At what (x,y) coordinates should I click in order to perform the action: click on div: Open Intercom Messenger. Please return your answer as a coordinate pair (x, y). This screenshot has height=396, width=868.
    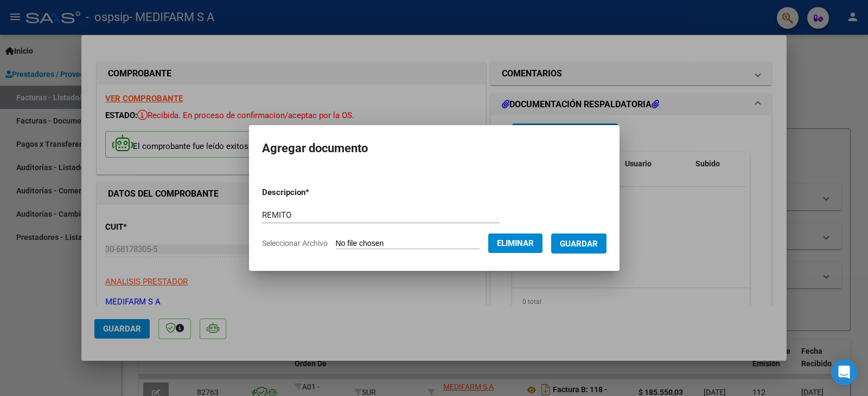
    Looking at the image, I should click on (844, 372).